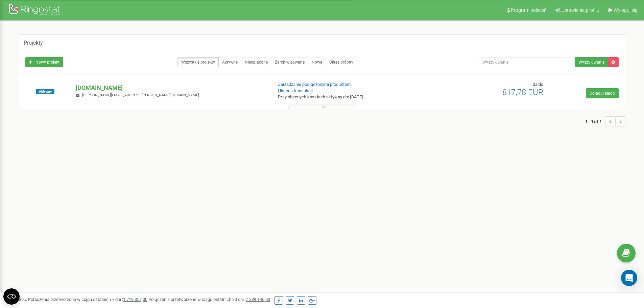 Image resolution: width=644 pixels, height=308 pixels. Describe the element at coordinates (258, 299) in the screenshot. I see `u: 7 339 146,00` at that location.